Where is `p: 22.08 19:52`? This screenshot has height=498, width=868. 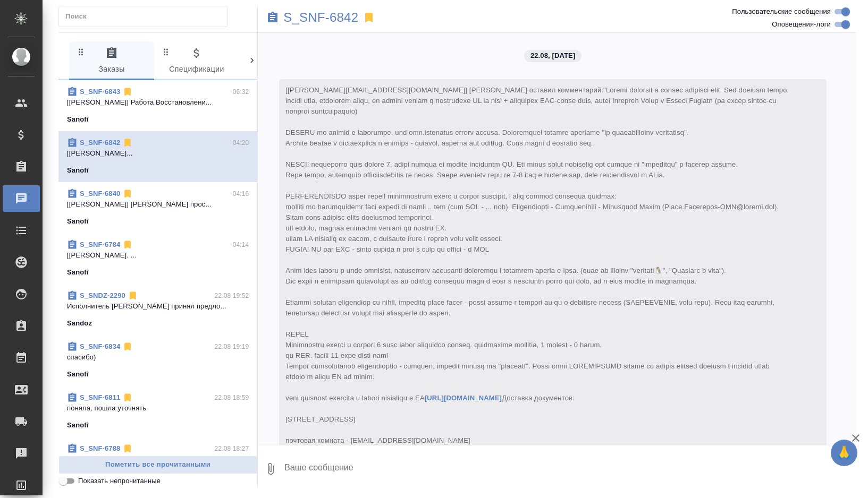
p: 22.08 19:52 is located at coordinates (232, 296).